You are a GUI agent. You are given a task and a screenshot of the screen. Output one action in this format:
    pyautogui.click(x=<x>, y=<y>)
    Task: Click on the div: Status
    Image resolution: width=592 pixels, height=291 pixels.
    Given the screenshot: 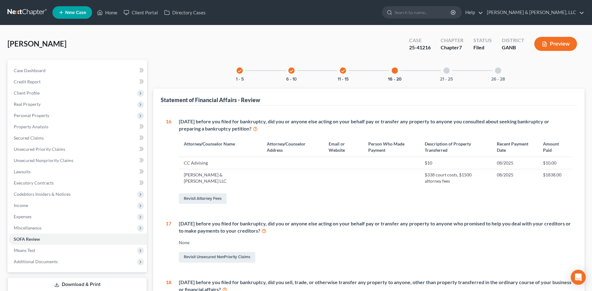 What is the action you would take?
    pyautogui.click(x=482, y=40)
    